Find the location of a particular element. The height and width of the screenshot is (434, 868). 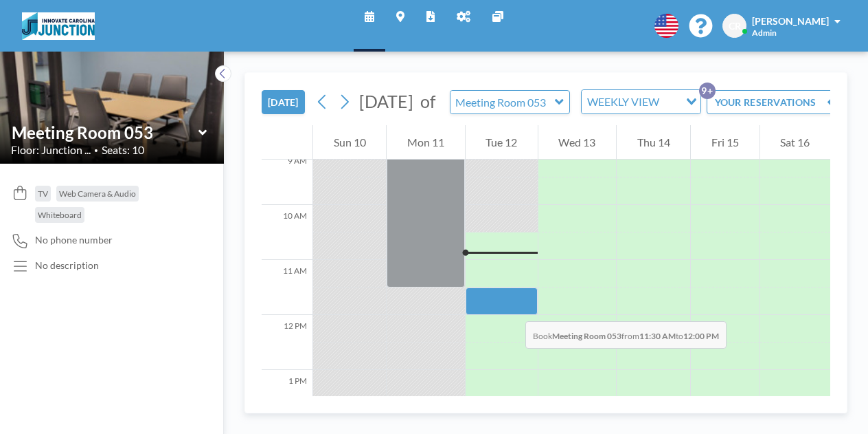

span: of is located at coordinates (428, 101).